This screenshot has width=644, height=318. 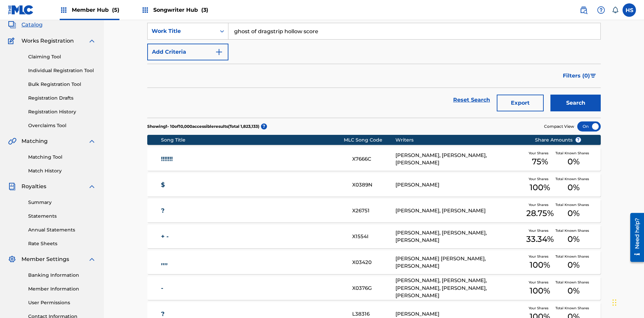 I want to click on span: Songwriter Hub, so click(x=181, y=10).